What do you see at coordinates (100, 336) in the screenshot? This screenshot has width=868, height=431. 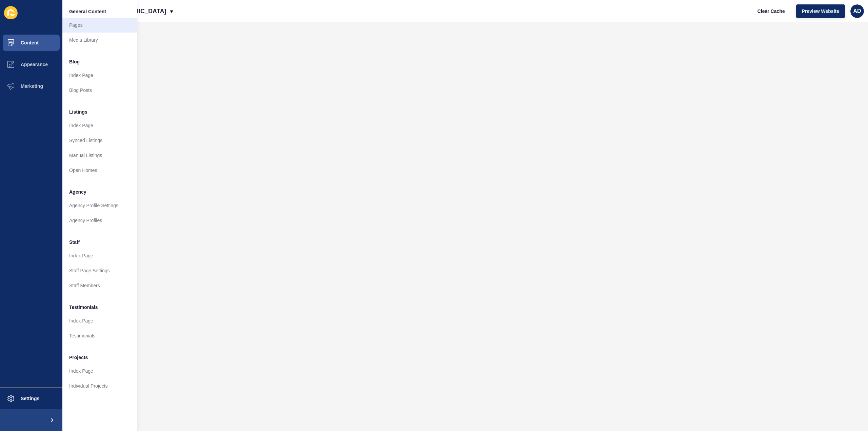 I see `a: Testimonials` at bounding box center [100, 336].